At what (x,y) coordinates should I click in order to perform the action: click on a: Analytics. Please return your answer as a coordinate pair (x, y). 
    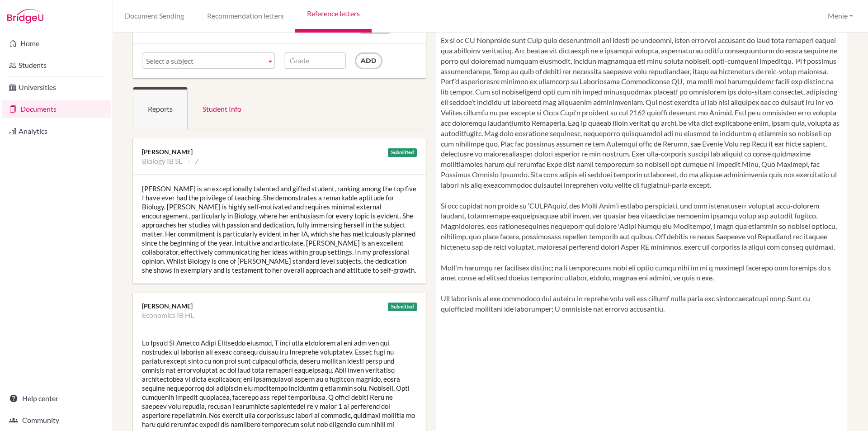
    Looking at the image, I should click on (56, 131).